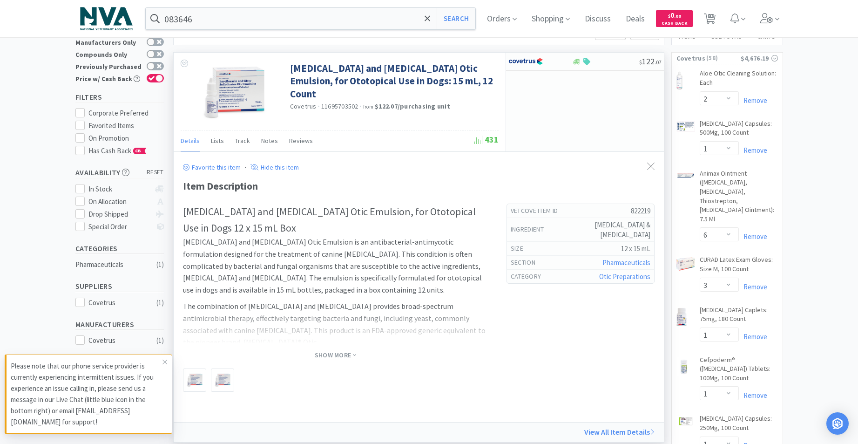 The width and height of the screenshot is (858, 444). I want to click on h6: Vetcove Item Id, so click(538, 211).